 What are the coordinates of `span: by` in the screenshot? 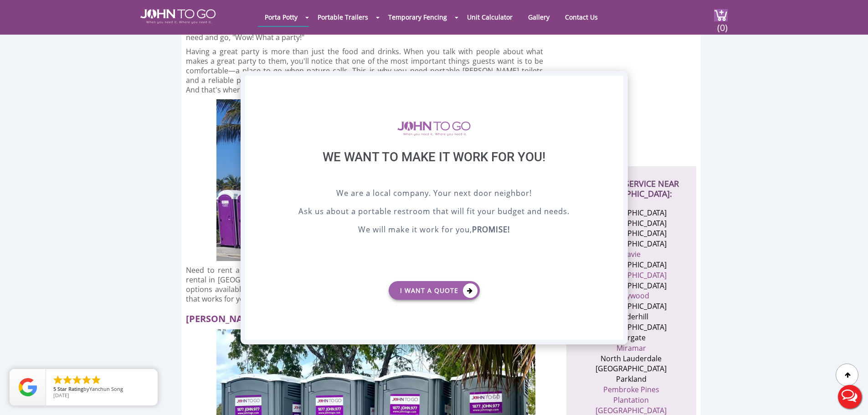 It's located at (102, 390).